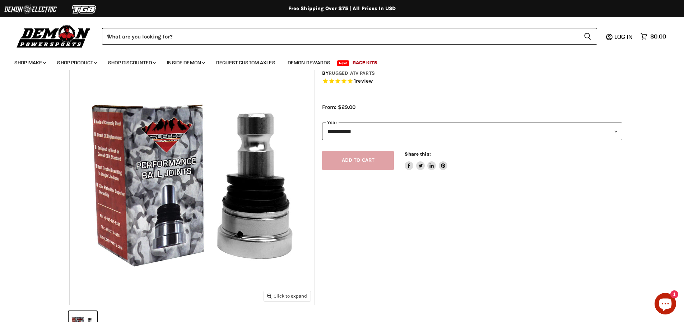 This screenshot has height=322, width=684. Describe the element at coordinates (417, 154) in the screenshot. I see `span: Share this:` at that location.